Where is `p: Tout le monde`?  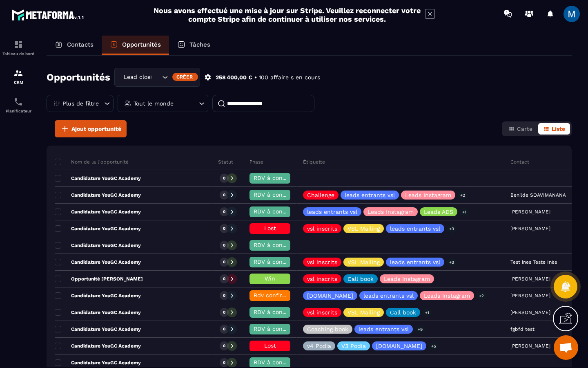 p: Tout le monde is located at coordinates (154, 104).